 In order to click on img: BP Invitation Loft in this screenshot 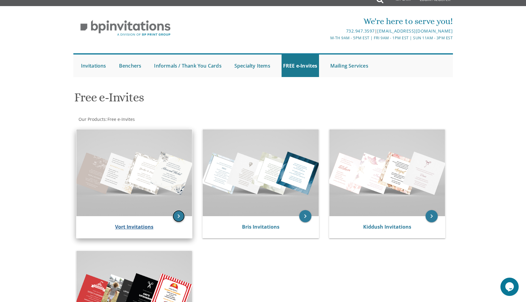, I will do `click(125, 28)`.